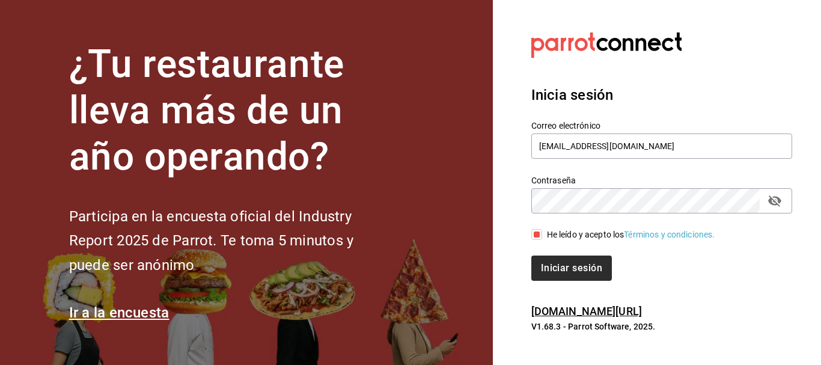  What do you see at coordinates (231, 241) in the screenshot?
I see `h2: Participa en la encuesta oficial del Industry Report 2025 de Parrot. Te toma 5 minutos y puede se...` at bounding box center [231, 241].